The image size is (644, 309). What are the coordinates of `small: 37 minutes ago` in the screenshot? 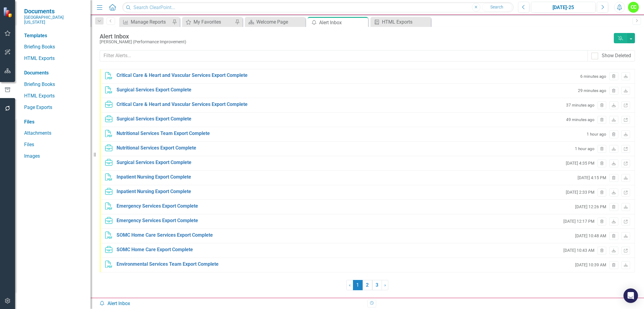 It's located at (580, 105).